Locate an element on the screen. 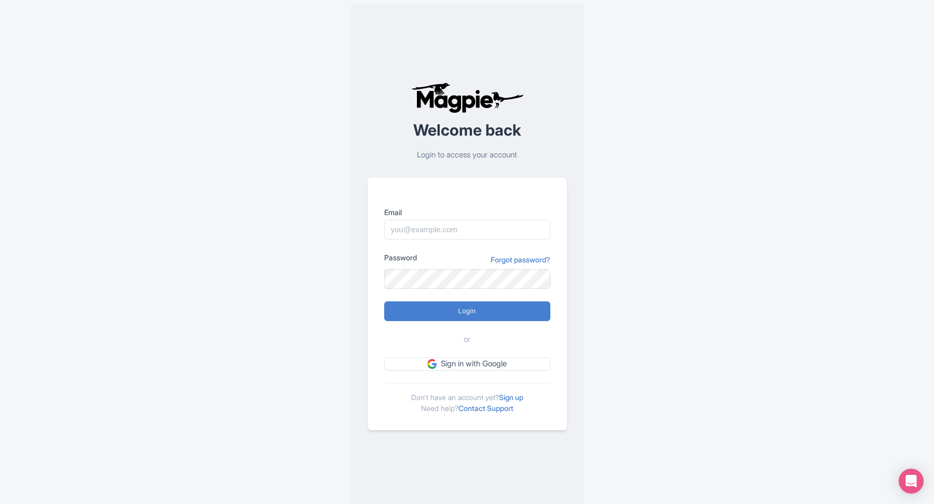  div: Don't have an account yet? Need help? is located at coordinates (467, 398).